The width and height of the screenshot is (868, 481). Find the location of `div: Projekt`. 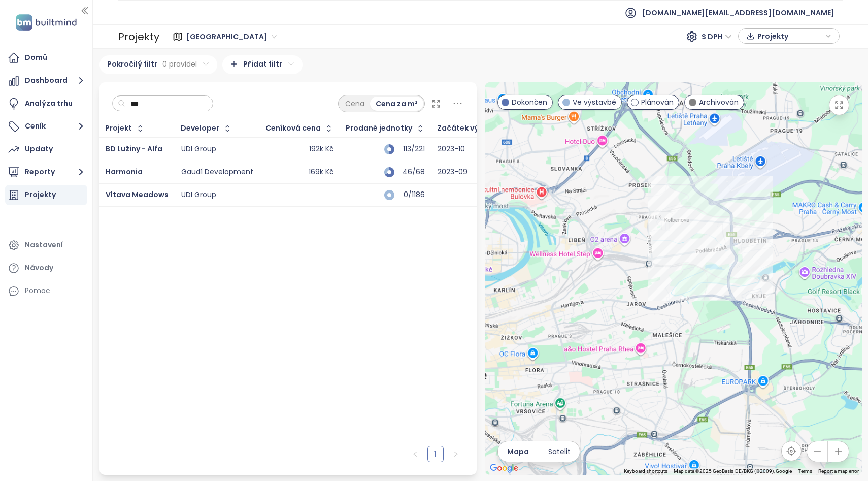

div: Projekt is located at coordinates (118, 128).